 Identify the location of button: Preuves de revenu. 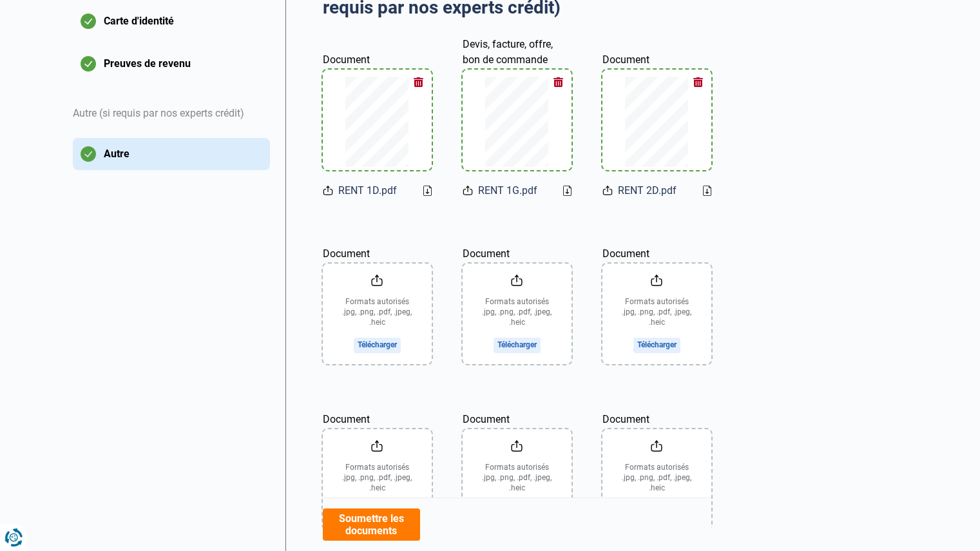
(171, 64).